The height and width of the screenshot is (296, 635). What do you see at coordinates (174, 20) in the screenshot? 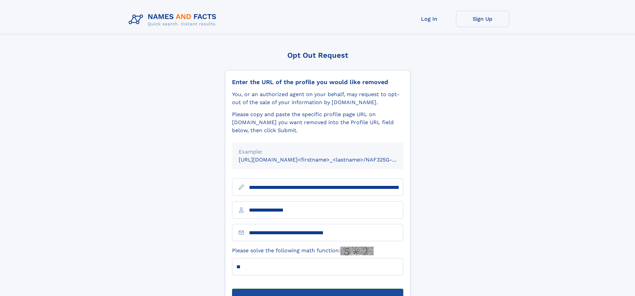
I see `img: Logo Names and Facts` at bounding box center [174, 20].